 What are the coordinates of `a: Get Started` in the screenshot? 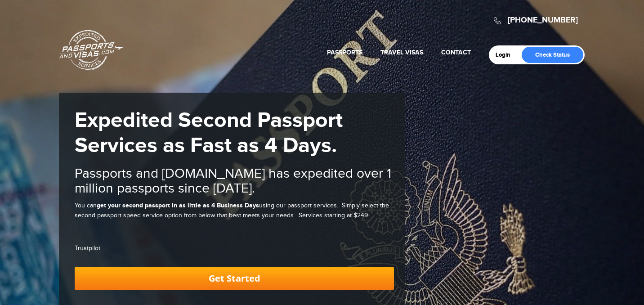 It's located at (234, 278).